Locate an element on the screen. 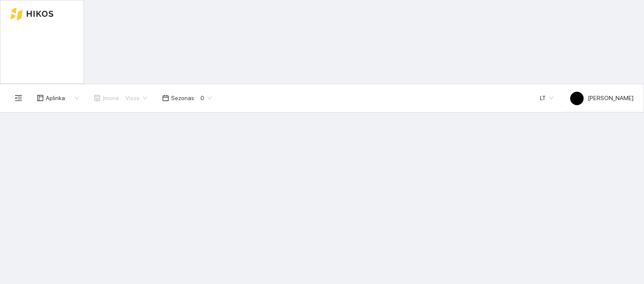 This screenshot has height=284, width=644. span: LT is located at coordinates (547, 98).